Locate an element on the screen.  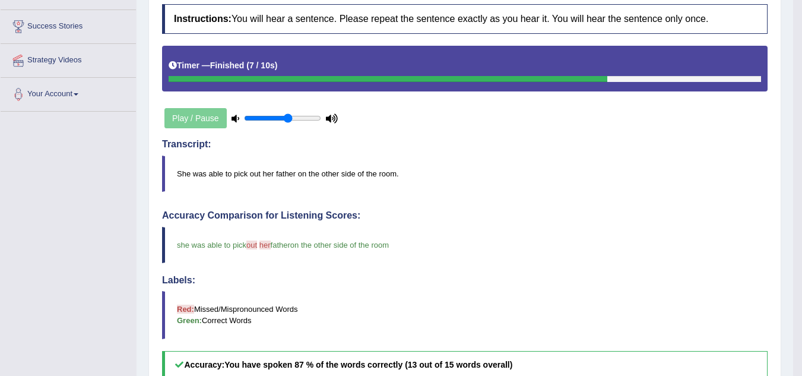
a: Strategy Videos is located at coordinates (68, 59).